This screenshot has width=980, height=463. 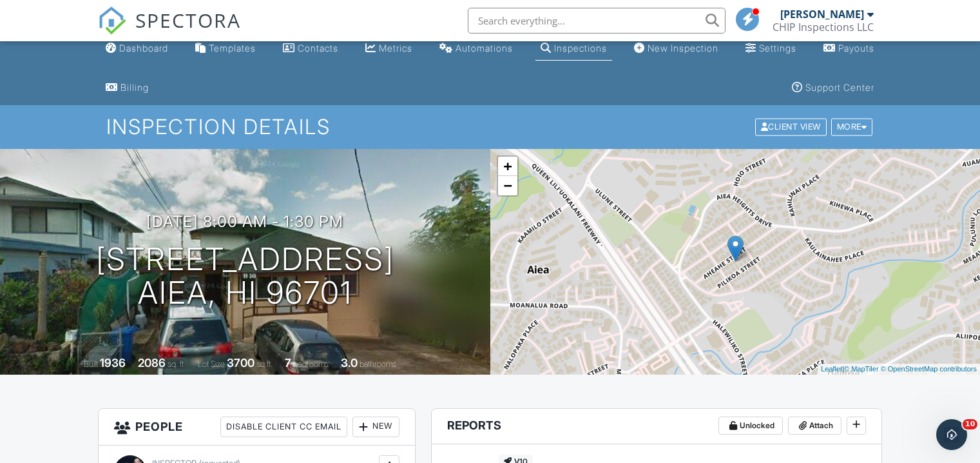 What do you see at coordinates (831, 369) in the screenshot?
I see `a: Leaflet` at bounding box center [831, 369].